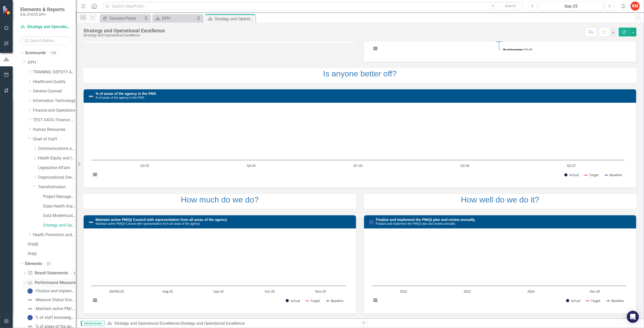 The height and width of the screenshot is (328, 644). I want to click on span: Search, so click(510, 6).